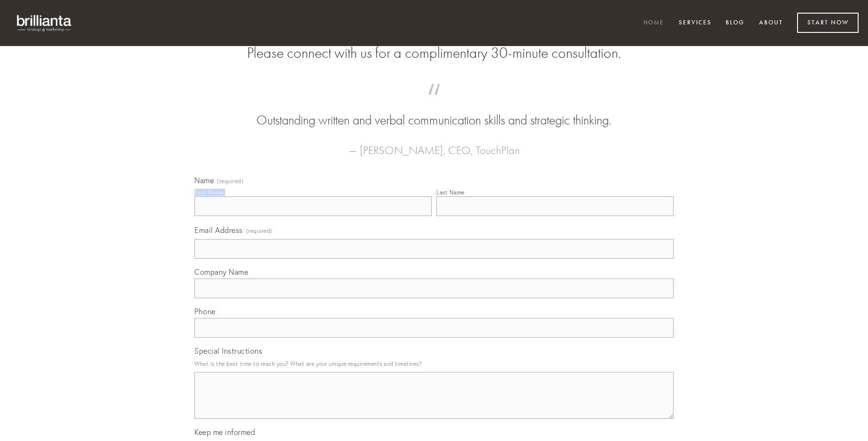 The height and width of the screenshot is (441, 868). Describe the element at coordinates (224, 431) in the screenshot. I see `span: Keep me informed` at that location.